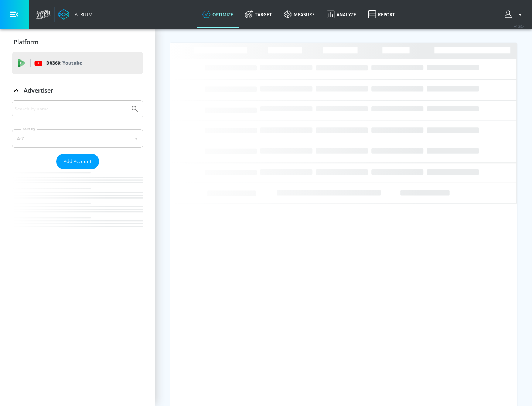 This screenshot has width=532, height=406. I want to click on label: Sort By, so click(29, 129).